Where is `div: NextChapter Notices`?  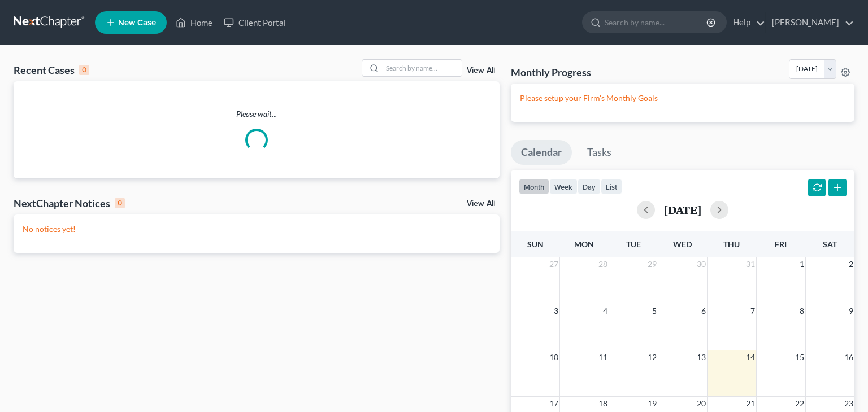
div: NextChapter Notices is located at coordinates (69, 203).